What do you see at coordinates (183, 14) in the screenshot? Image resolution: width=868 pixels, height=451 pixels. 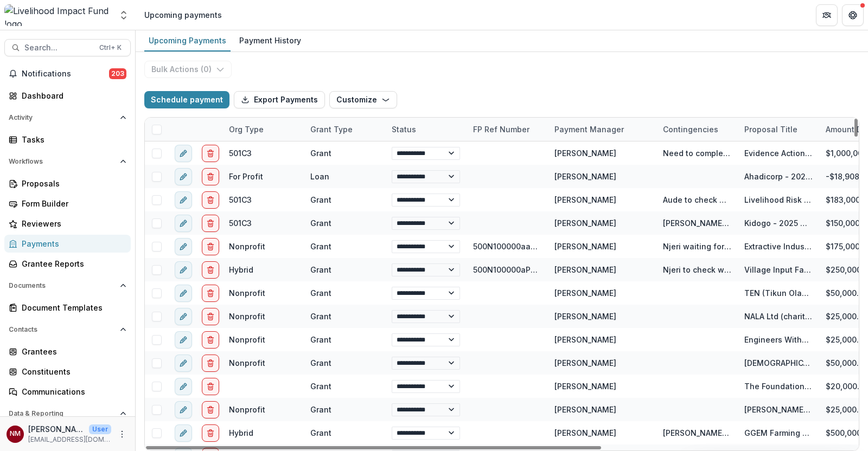 I see `nav: breadcrumb` at bounding box center [183, 14].